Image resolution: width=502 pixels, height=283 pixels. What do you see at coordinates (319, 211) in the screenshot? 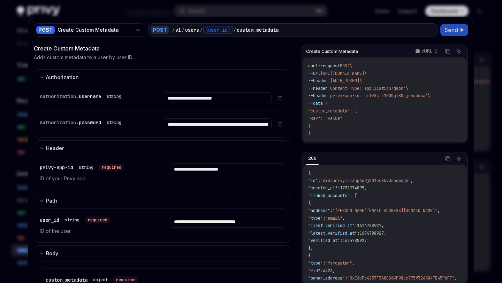
I see `span: "address"` at bounding box center [319, 211].